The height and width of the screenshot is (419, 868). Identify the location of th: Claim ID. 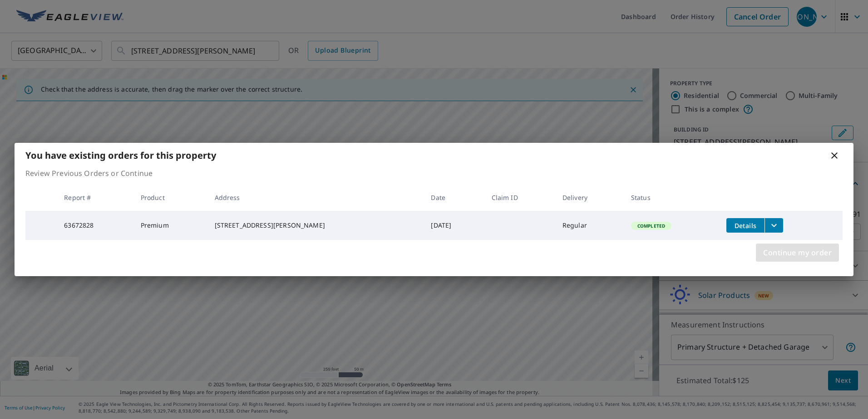
(520, 197).